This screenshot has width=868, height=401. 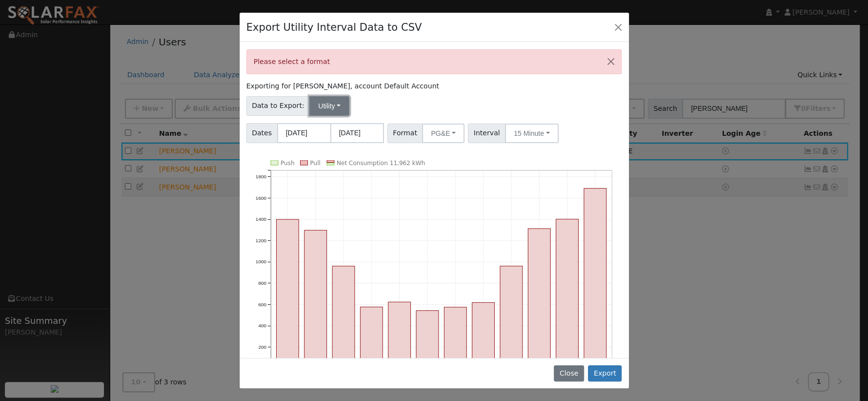 What do you see at coordinates (261, 177) in the screenshot?
I see `text: 1800` at bounding box center [261, 177].